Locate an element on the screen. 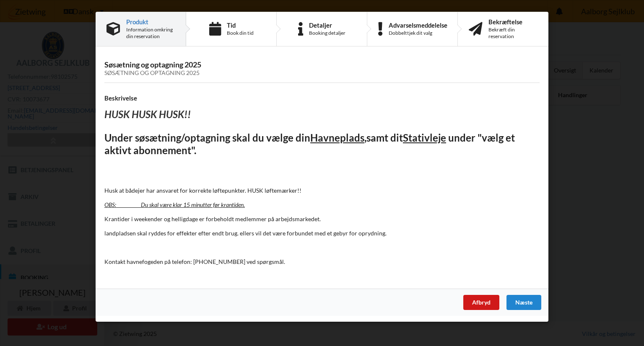  p: Husk at bådejer har ansvaret for korrekte løftepunkter. HUSK løftemærker!! is located at coordinates (322, 190).